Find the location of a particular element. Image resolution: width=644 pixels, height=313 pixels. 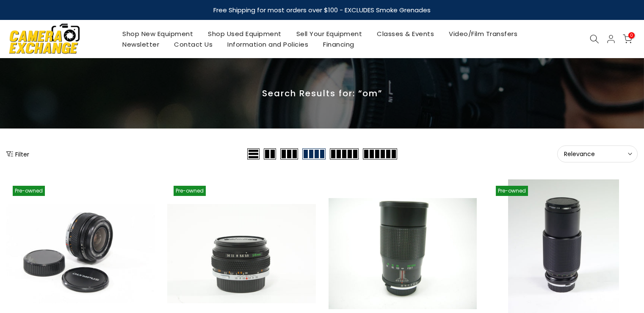

a: 0 is located at coordinates (627, 39).